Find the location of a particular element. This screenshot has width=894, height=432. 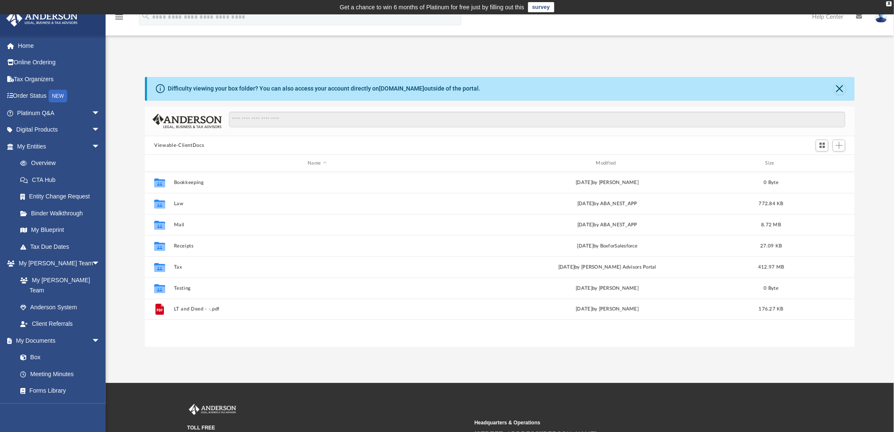

img: User Pic is located at coordinates (882, 16).